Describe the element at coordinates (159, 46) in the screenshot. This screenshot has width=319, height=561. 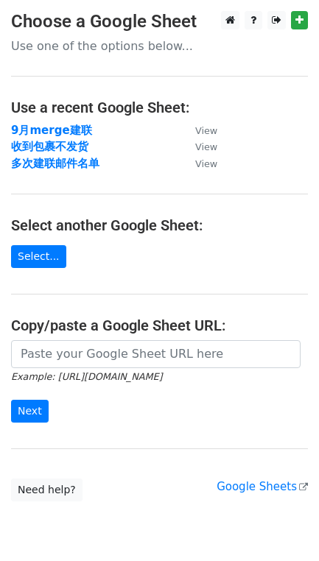
I see `p: Use one of the options below...` at that location.